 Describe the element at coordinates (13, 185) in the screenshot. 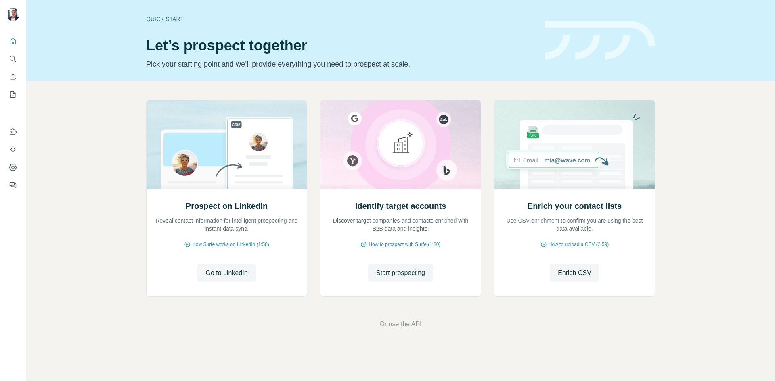

I see `button: Feedback` at that location.